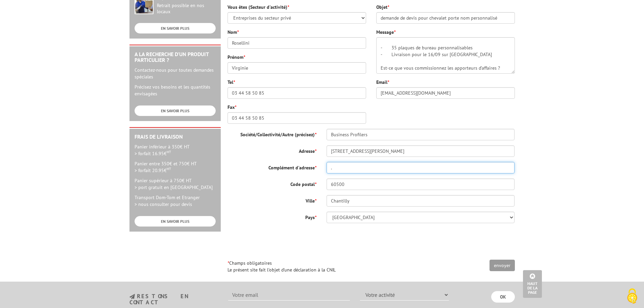 The width and height of the screenshot is (644, 308). I want to click on input: OK, so click(503, 297).